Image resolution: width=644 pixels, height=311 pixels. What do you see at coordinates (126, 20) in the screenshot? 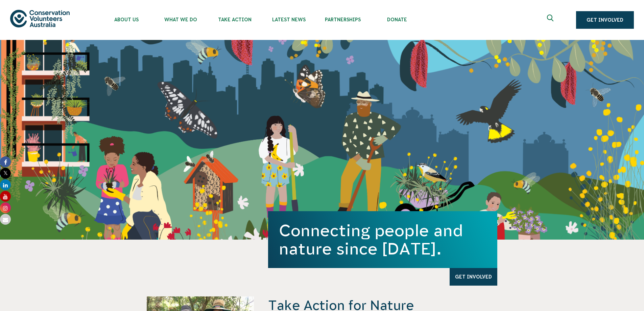
I see `span: About Us` at bounding box center [126, 20].